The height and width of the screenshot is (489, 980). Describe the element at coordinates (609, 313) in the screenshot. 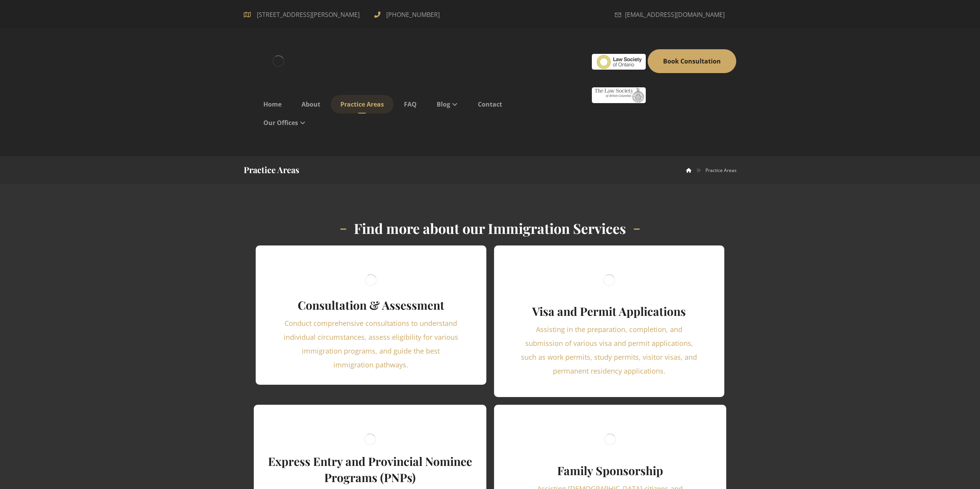

I see `h3: Visa and Permit Applications` at that location.